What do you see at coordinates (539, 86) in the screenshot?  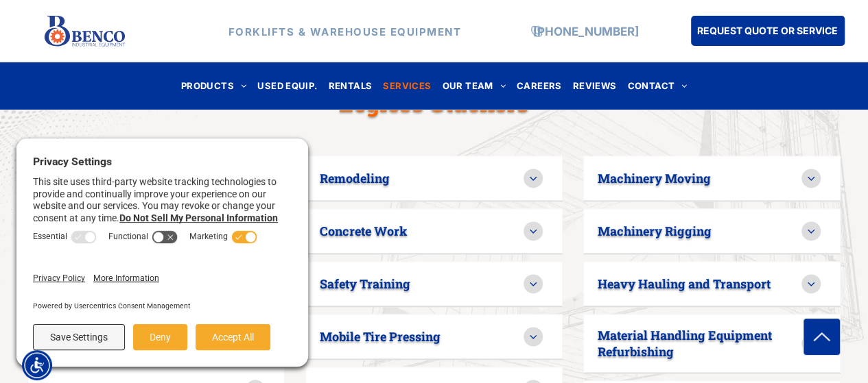 I see `a: CAREERS` at bounding box center [539, 86].